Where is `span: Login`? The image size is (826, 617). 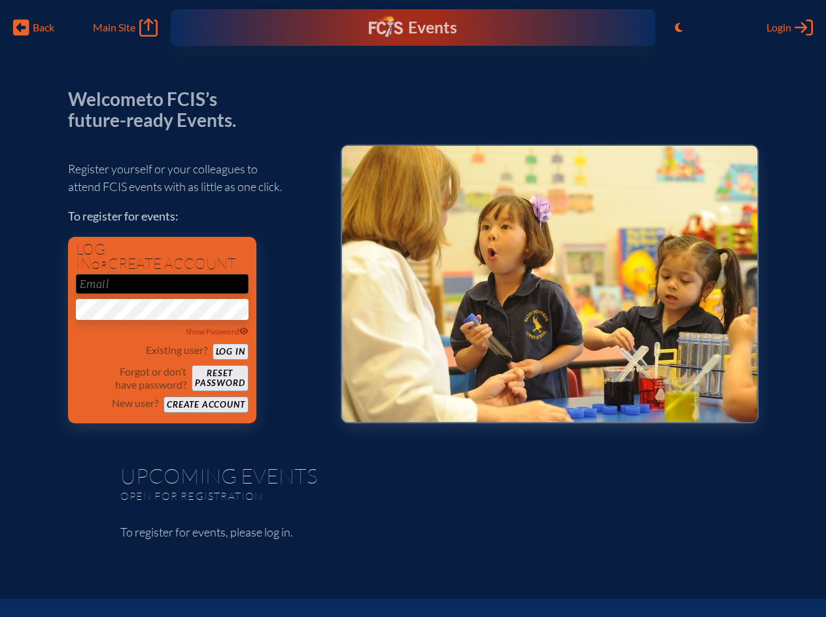 span: Login is located at coordinates (779, 27).